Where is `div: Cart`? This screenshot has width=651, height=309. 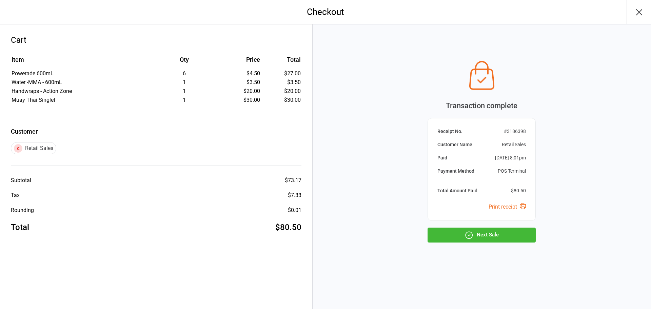 div: Cart is located at coordinates (156, 40).